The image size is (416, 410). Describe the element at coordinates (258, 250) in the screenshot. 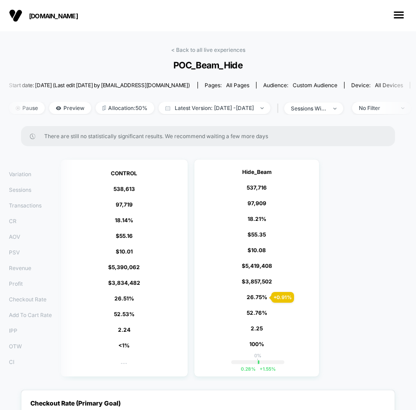

I see `span: 10.08` at that location.